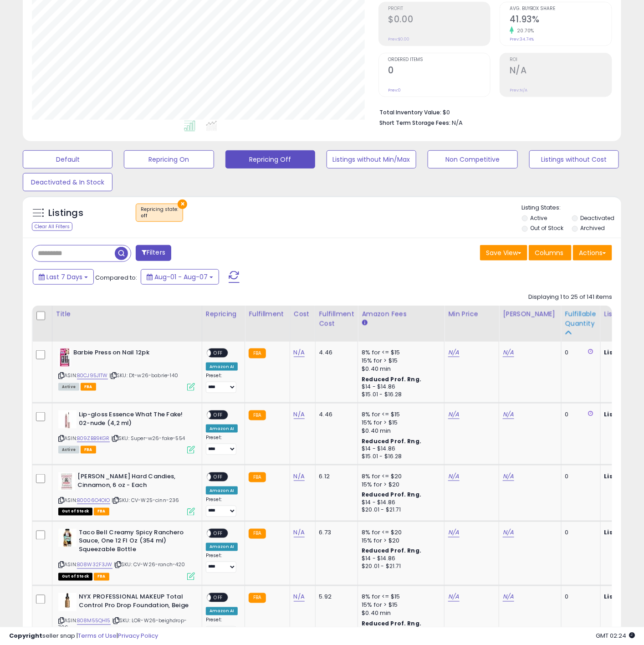  Describe the element at coordinates (145, 501) in the screenshot. I see `span: | SKU: CV-W25-cinn-236` at that location.